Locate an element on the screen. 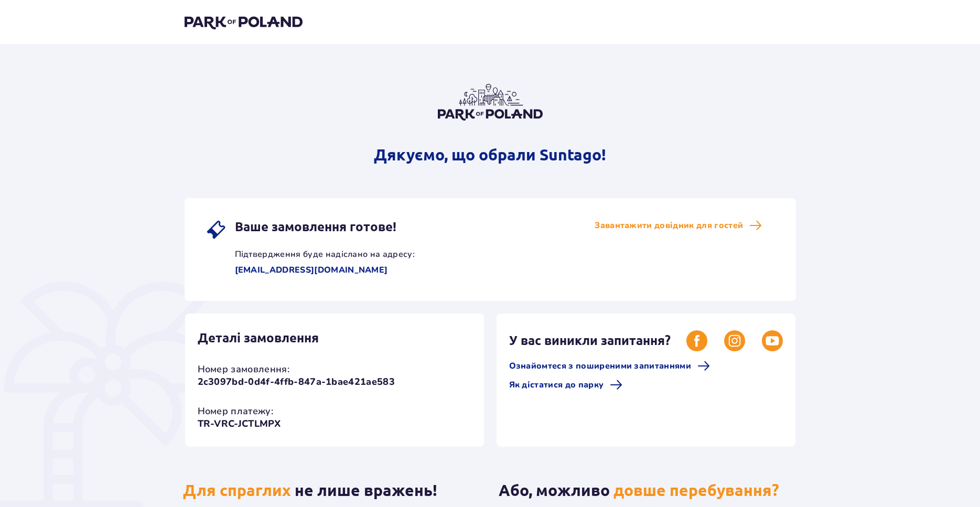 This screenshot has width=980, height=507. img: Instagram is located at coordinates (734, 341).